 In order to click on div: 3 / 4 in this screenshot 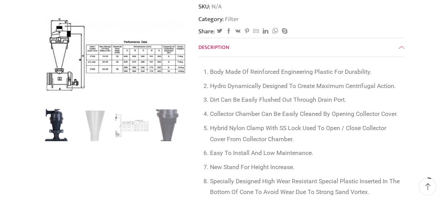, I will do `click(115, 58)`.